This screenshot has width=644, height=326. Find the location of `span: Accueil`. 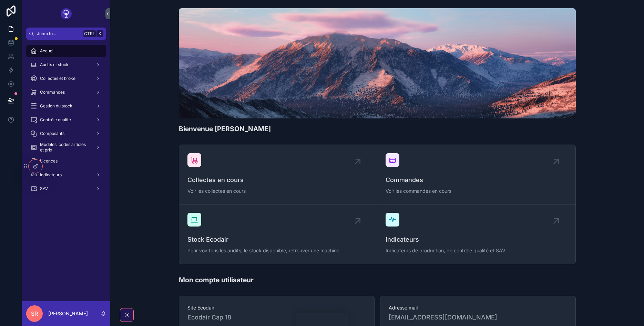

span: Accueil is located at coordinates (47, 51).